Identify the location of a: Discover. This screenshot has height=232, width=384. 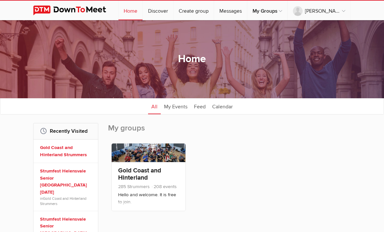
(158, 10).